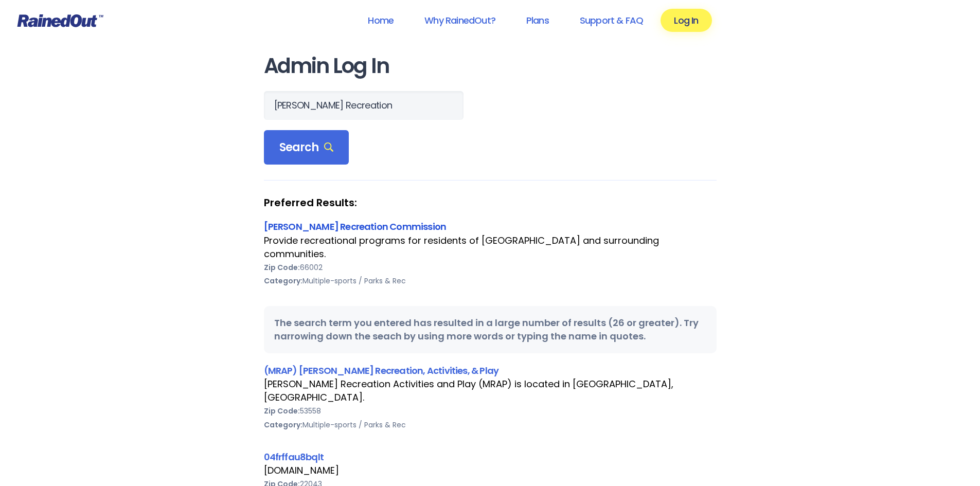 The height and width of the screenshot is (486, 980). Describe the element at coordinates (686, 20) in the screenshot. I see `a: Log In` at that location.